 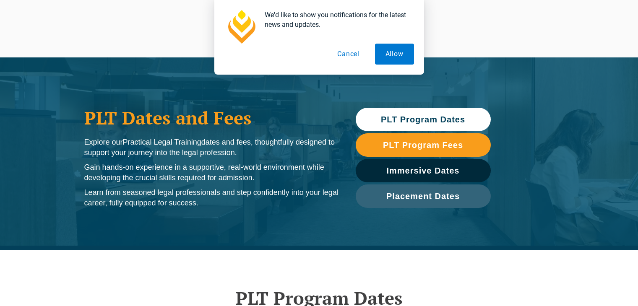 What do you see at coordinates (211, 148) in the screenshot?
I see `p: Explore our dates and fees, thoughtfully designed to support your journey into the legal profession.` at bounding box center [211, 148].